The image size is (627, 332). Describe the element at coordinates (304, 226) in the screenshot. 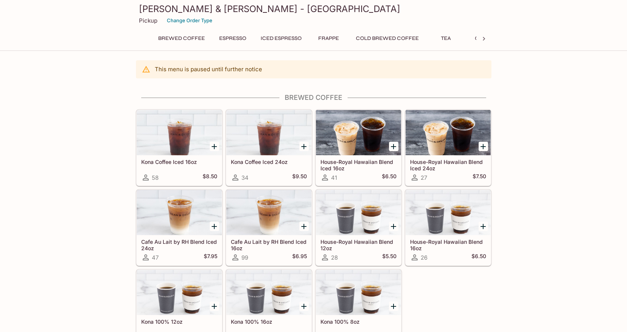

I see `button: Add Cafe Au Lait by RH Blend Iced 16oz` at that location.